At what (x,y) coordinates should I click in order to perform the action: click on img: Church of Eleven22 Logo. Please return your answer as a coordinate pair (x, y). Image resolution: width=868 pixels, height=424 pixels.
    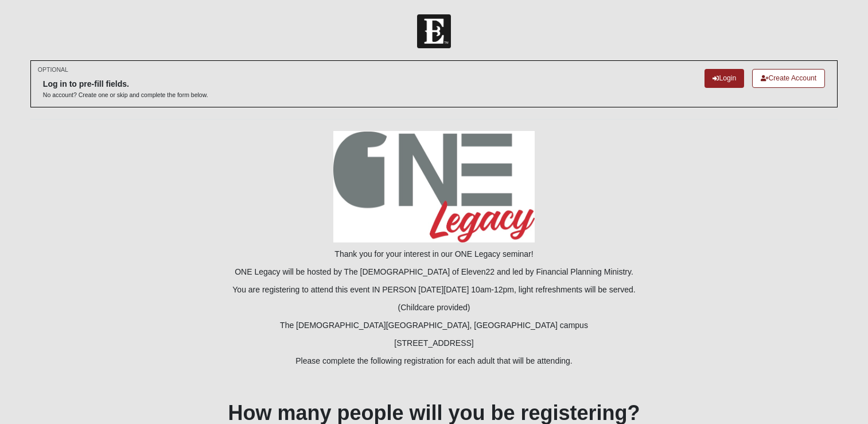
    Looking at the image, I should click on (434, 31).